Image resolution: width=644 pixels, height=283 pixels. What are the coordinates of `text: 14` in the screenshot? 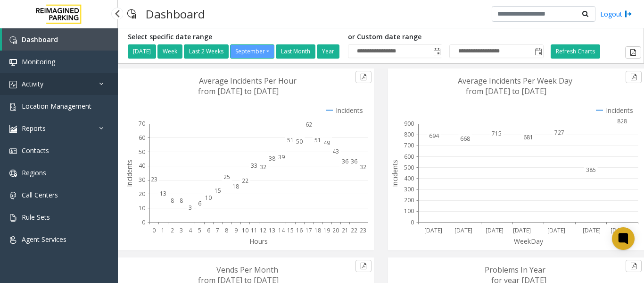 It's located at (282, 230).